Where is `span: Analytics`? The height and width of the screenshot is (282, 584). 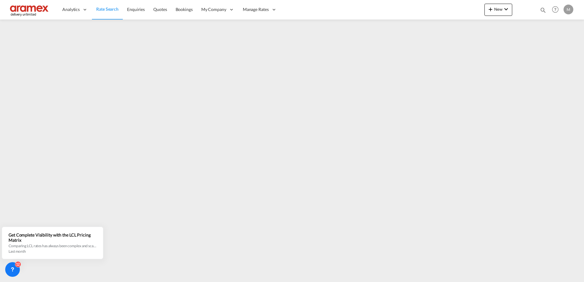 span: Analytics is located at coordinates (71, 9).